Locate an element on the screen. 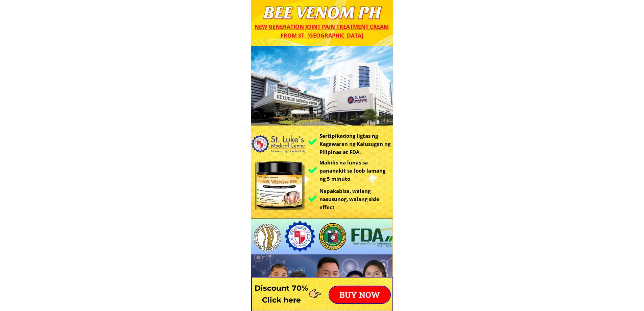 Image resolution: width=644 pixels, height=311 pixels. h3: Sertipikadong ligtas ng Kagawaran ng Kalusugan ng Pilipinas at FDA. is located at coordinates (357, 144).